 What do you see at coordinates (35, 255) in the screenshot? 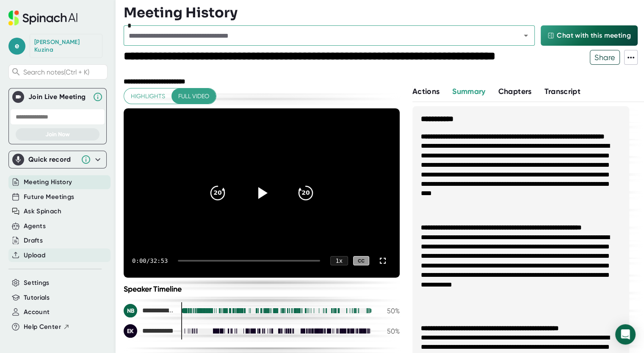
I see `button: Upload` at bounding box center [35, 255].